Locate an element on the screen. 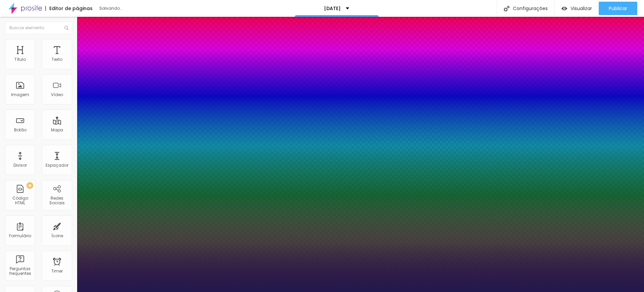 The height and width of the screenshot is (292, 644). div: Código HTML is located at coordinates (20, 200).